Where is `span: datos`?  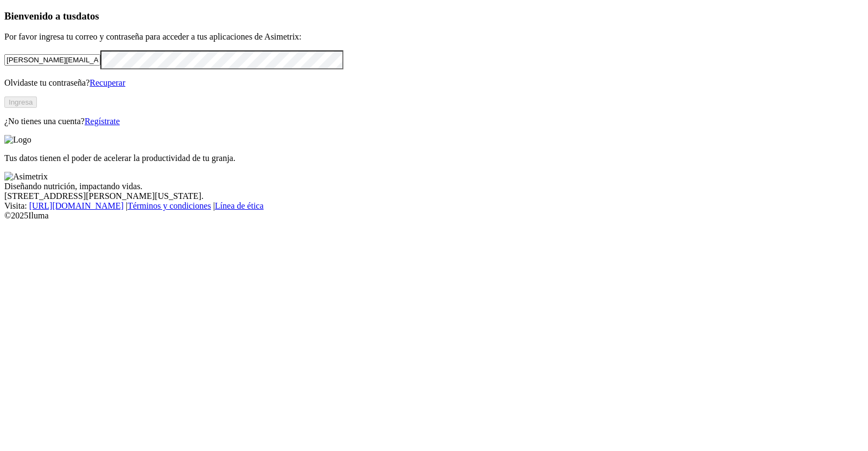 span: datos is located at coordinates (87, 16).